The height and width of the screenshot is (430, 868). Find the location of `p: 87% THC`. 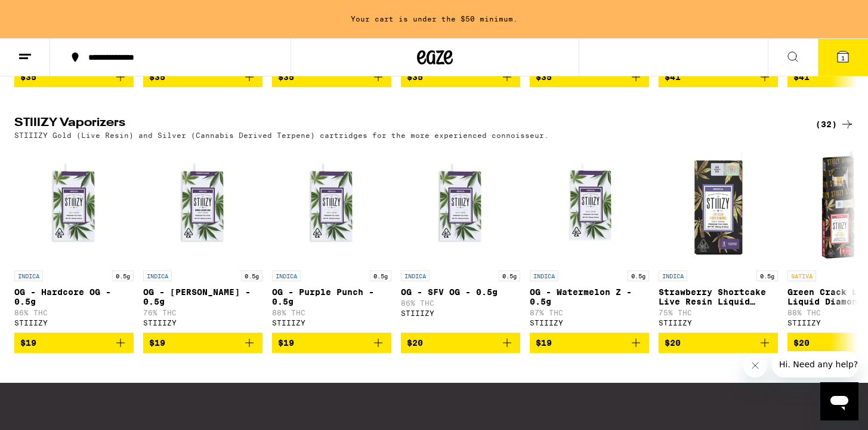

p: 87% THC is located at coordinates (589, 312).